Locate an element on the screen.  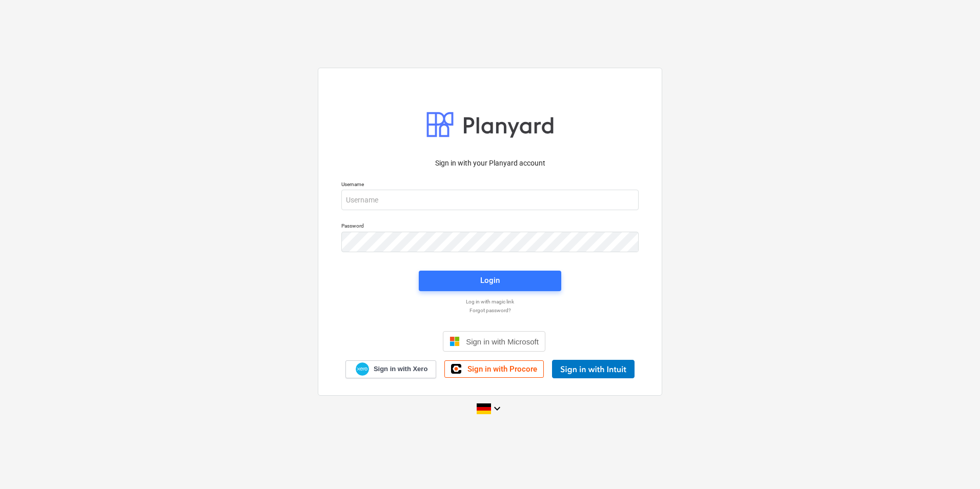
a: Log in with magic link is located at coordinates (490, 301).